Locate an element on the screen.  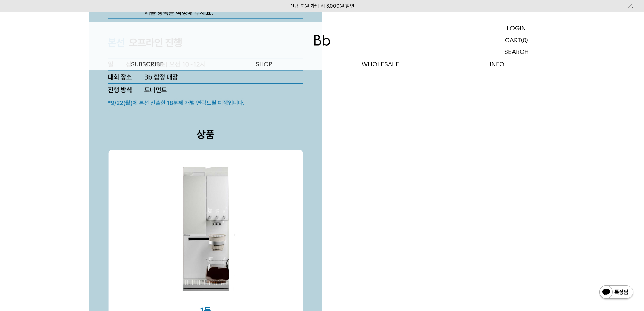
img: 카카오톡 채널 1:1 채팅 버튼 is located at coordinates (616, 292).